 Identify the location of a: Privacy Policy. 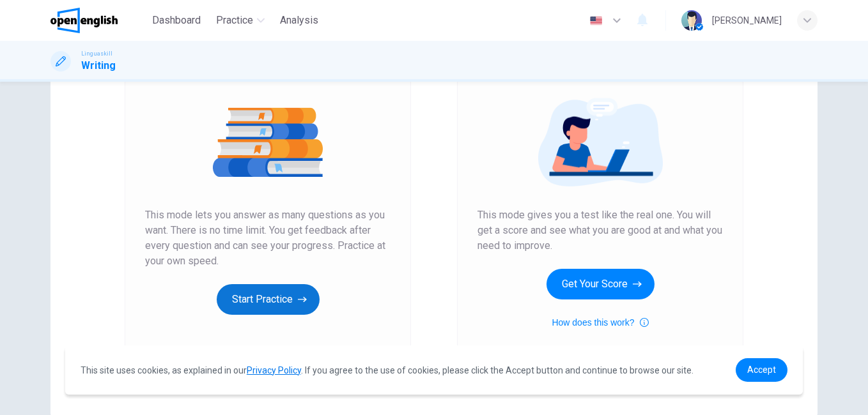
(274, 370).